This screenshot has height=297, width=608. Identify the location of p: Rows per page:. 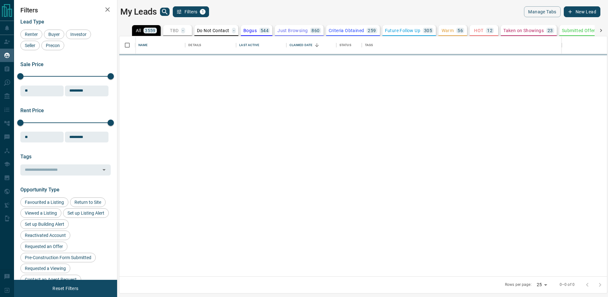
(518, 285).